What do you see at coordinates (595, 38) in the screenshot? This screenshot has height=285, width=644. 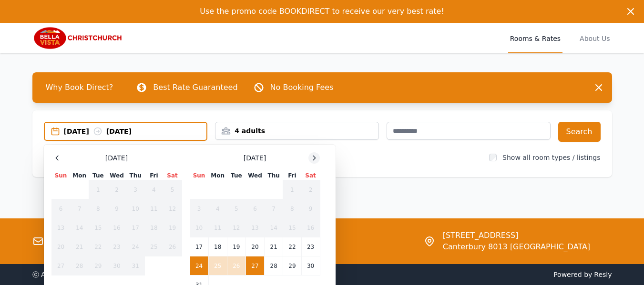 I see `span: About Us` at bounding box center [595, 38].